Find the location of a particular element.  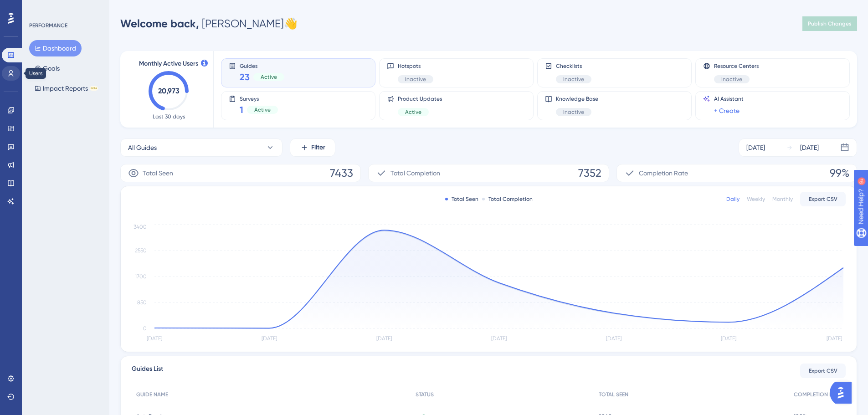

span: Publish Changes is located at coordinates (830, 24).